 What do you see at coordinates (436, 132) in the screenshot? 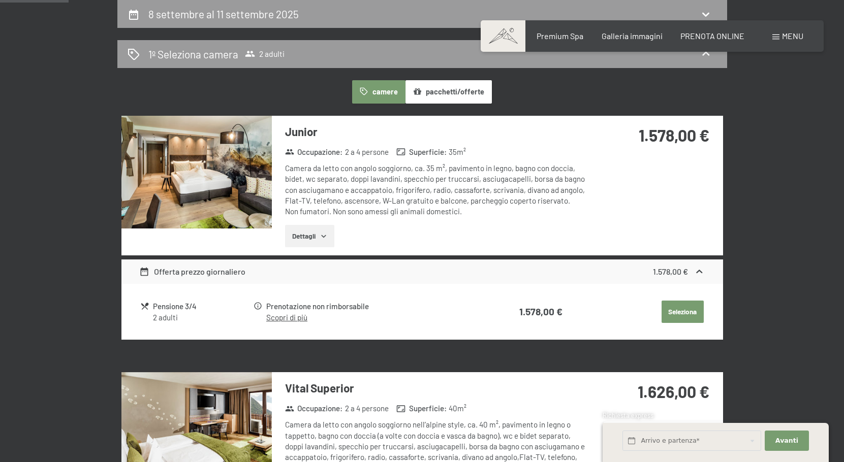
I see `h3: Junior` at bounding box center [436, 132].